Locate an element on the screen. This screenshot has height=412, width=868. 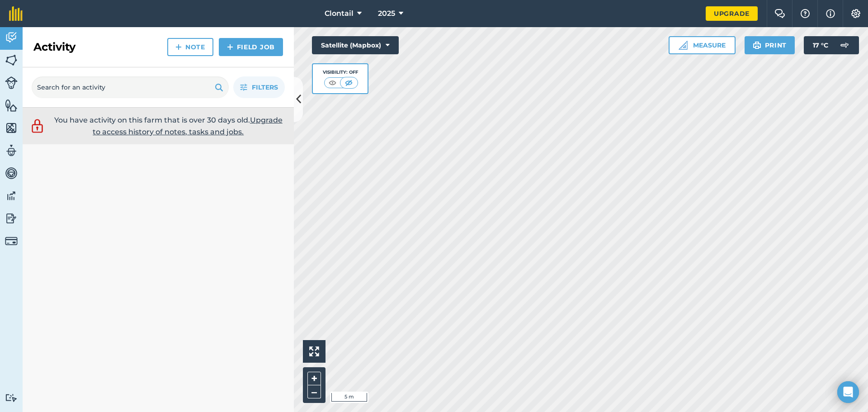
img: A question mark icon is located at coordinates (805, 14).